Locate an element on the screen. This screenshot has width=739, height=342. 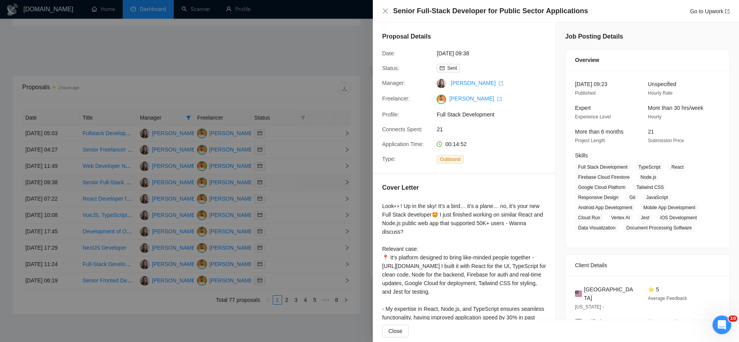
span: Google Cloud Platform is located at coordinates (602, 187).